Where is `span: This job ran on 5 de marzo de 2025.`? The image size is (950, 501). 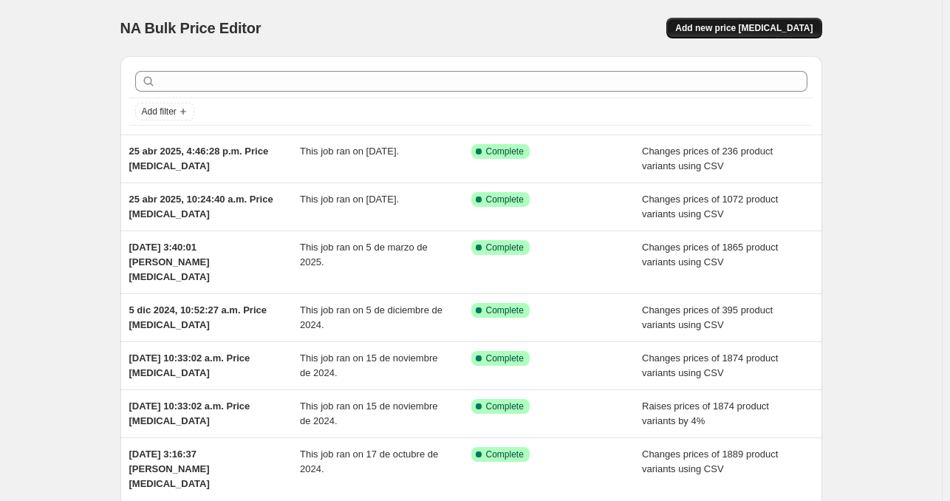
span: This job ran on 5 de marzo de 2025. is located at coordinates (363, 254).